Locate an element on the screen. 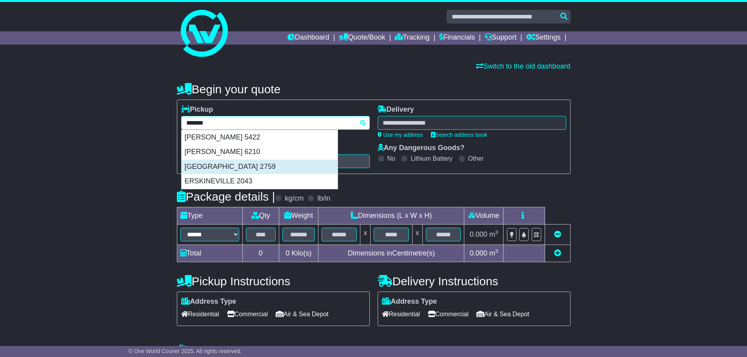 This screenshot has height=357, width=747. a: Dashboard is located at coordinates (308, 38).